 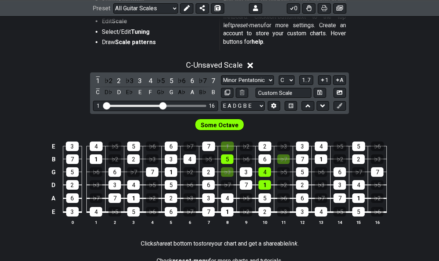 What do you see at coordinates (359, 222) in the screenshot?
I see `th: 15` at bounding box center [359, 222].